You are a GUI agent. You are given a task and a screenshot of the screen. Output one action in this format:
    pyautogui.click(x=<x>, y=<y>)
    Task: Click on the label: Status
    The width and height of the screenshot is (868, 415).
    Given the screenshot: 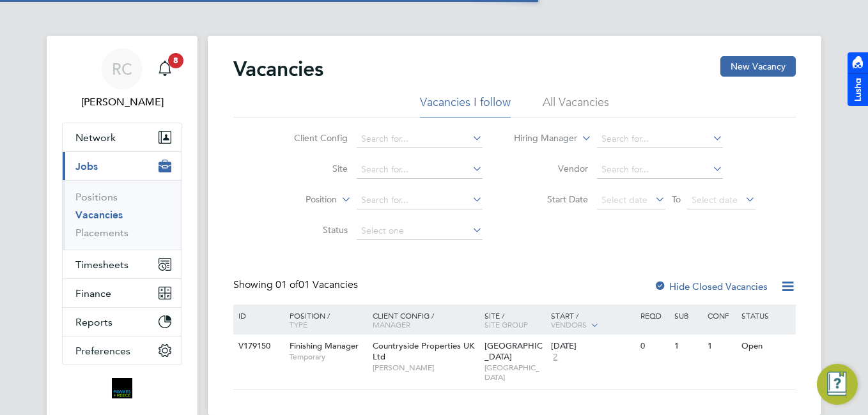 What is the action you would take?
    pyautogui.click(x=311, y=230)
    